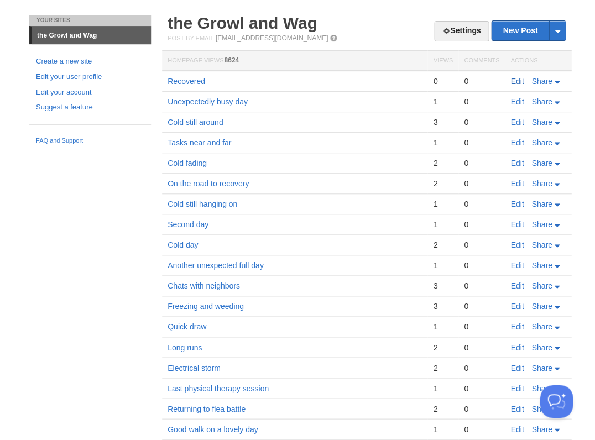 This screenshot has width=595, height=440. I want to click on a: Create a new site, so click(90, 61).